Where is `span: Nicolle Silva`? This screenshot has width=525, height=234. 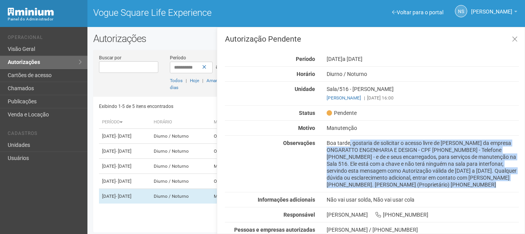
span: Nicolle Silva is located at coordinates (492, 8).